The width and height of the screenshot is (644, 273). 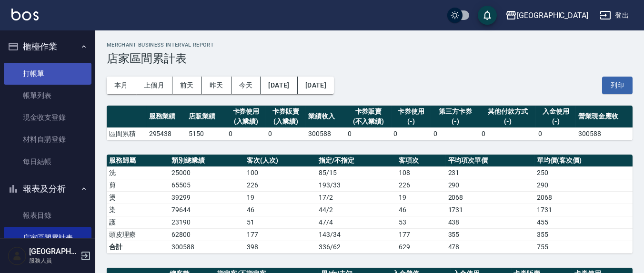 What do you see at coordinates (167, 117) in the screenshot?
I see `th: 服務業績` at bounding box center [167, 117].